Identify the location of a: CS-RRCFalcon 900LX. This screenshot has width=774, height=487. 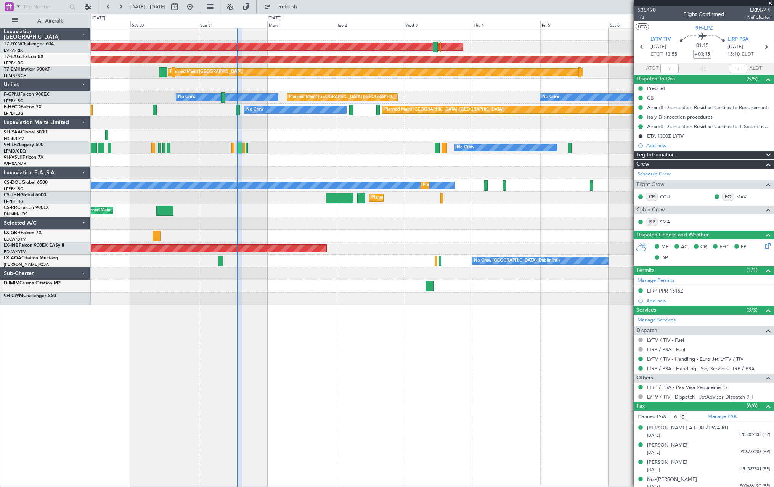
(26, 208).